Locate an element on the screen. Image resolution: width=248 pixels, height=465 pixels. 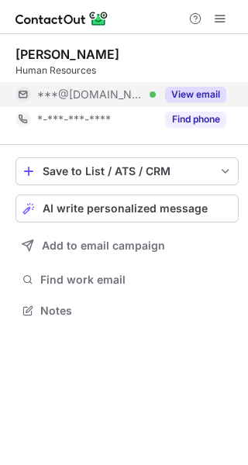
span: Add to email campaign is located at coordinates (103, 246).